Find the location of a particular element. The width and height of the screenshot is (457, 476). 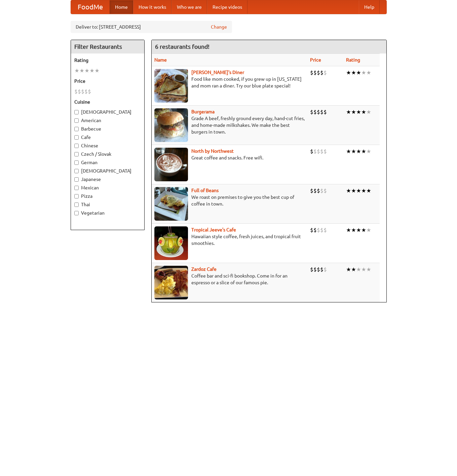

h5: Rating is located at coordinates (108, 60).